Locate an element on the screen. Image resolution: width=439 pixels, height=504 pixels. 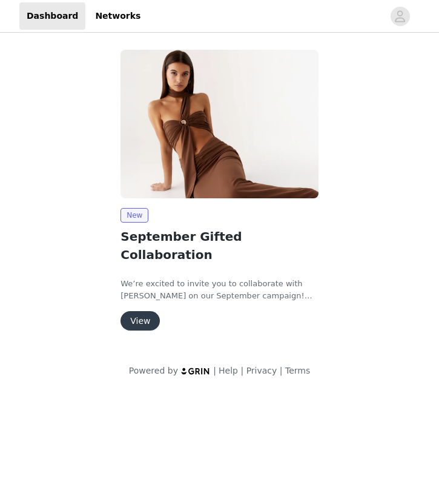
span: Powered by is located at coordinates (153, 370).